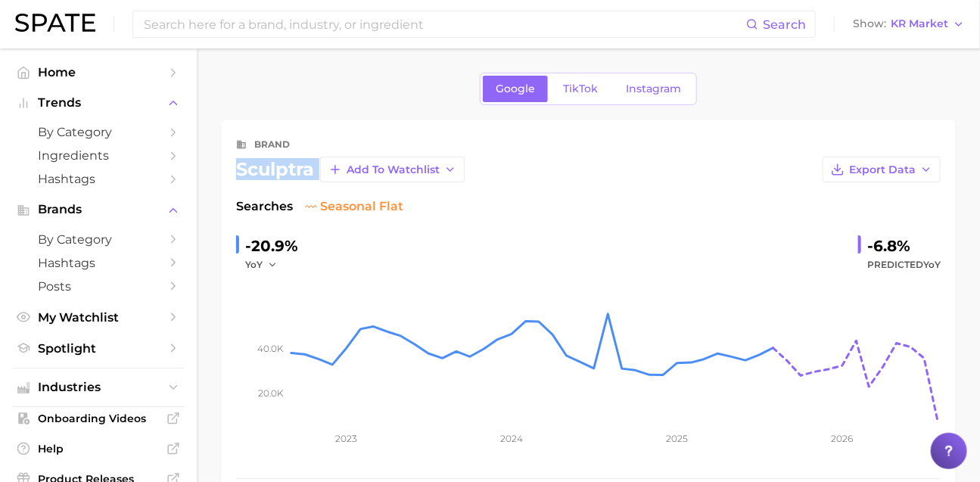  What do you see at coordinates (99, 449) in the screenshot?
I see `span: Help` at bounding box center [99, 449].